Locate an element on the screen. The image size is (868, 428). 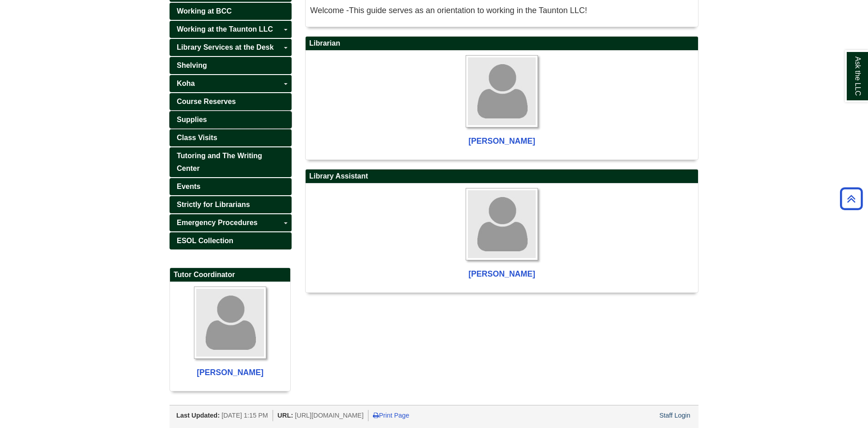
h2: Librarian is located at coordinates (502, 44).